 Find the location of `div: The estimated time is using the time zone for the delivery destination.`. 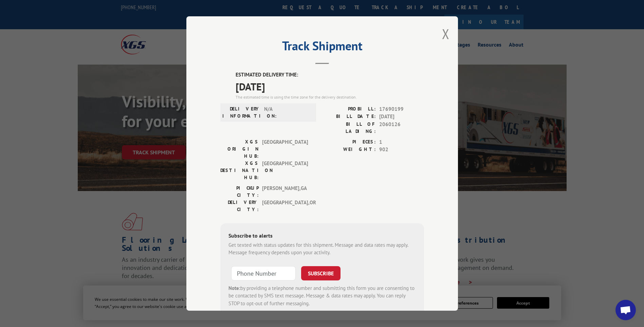

div: The estimated time is using the time zone for the delivery destination. is located at coordinates (330, 97).